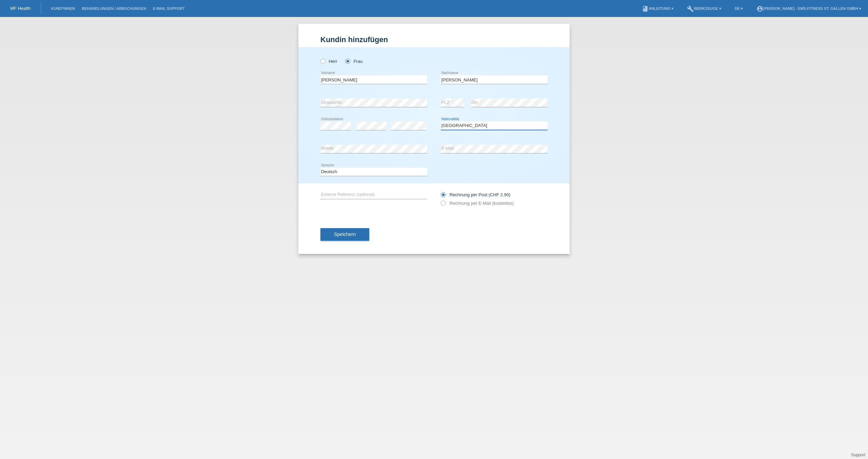 This screenshot has height=459, width=868. Describe the element at coordinates (329, 61) in the screenshot. I see `label: Herr` at that location.